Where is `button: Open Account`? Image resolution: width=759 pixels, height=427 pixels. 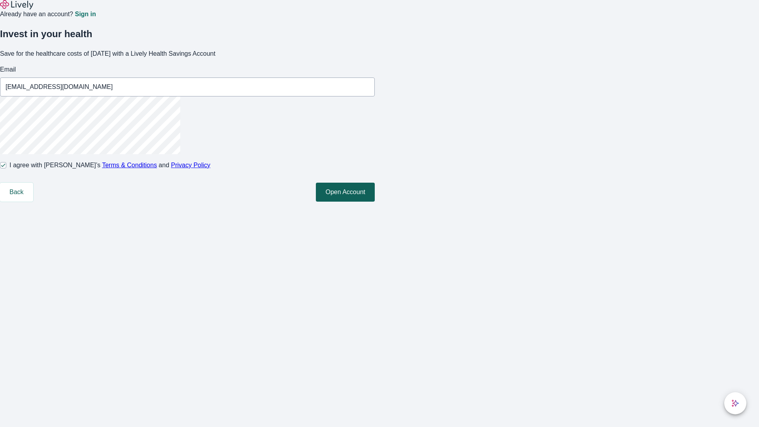
button: Open Account is located at coordinates (345, 192).